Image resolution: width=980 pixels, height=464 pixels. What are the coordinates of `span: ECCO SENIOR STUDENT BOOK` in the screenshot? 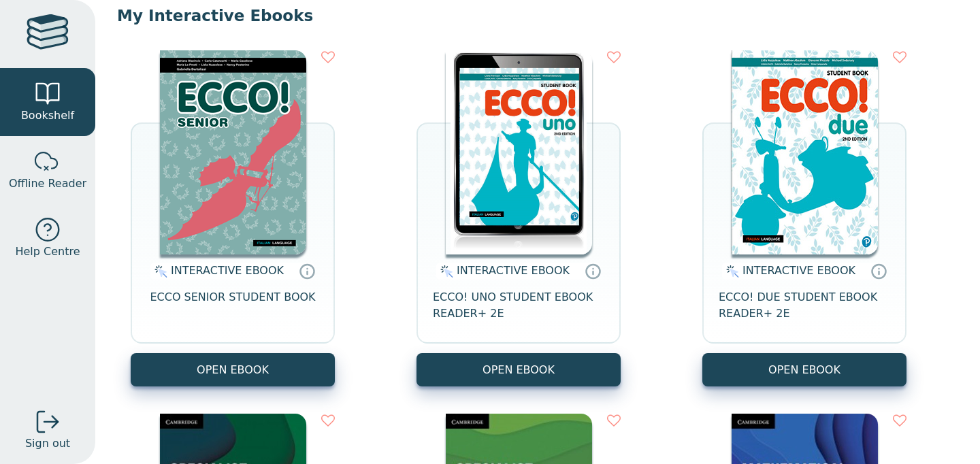 It's located at (232, 305).